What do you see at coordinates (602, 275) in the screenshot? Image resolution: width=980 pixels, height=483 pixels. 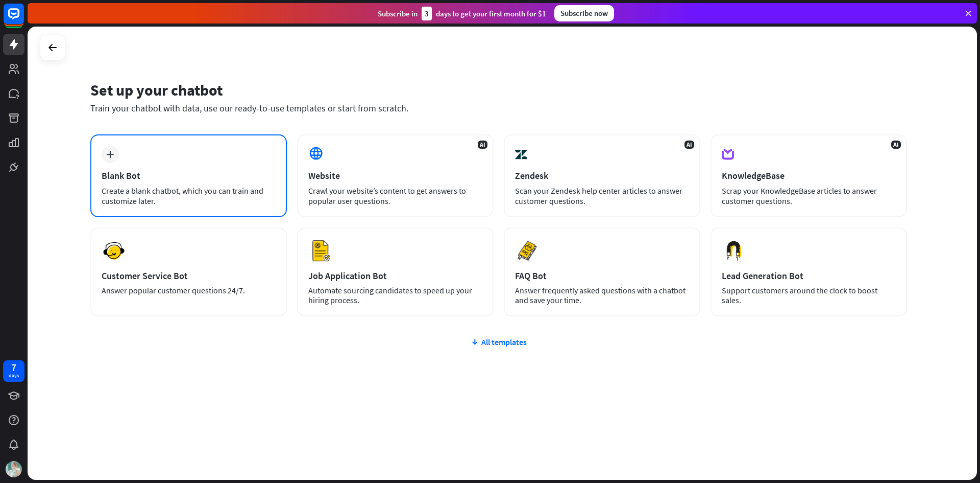 I see `div: FAQ Bot` at bounding box center [602, 275].